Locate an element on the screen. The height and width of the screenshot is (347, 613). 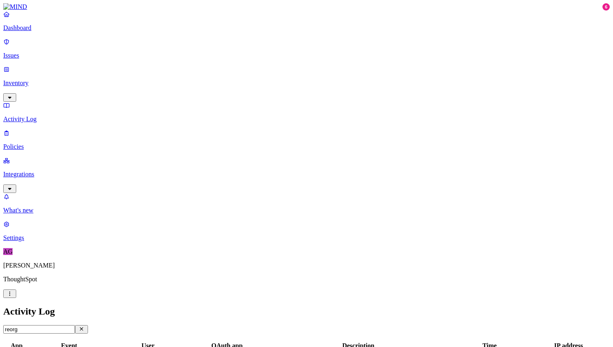
a: Settings is located at coordinates (307, 231).